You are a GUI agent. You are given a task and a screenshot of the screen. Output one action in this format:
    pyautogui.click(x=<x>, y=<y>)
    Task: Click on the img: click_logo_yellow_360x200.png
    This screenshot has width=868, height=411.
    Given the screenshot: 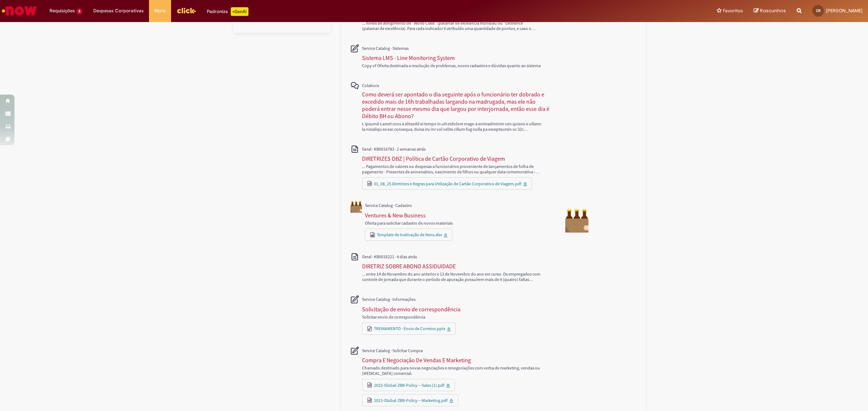 What is the action you would take?
    pyautogui.click(x=186, y=10)
    